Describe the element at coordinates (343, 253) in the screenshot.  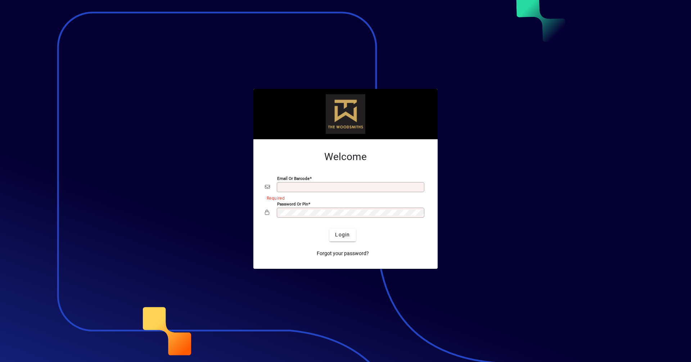
I see `span: Forgot your password?` at that location.